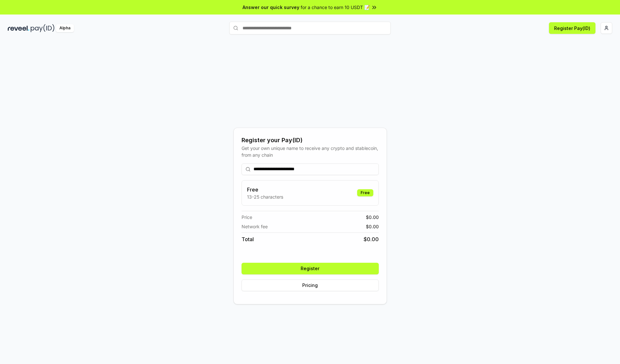  I want to click on span: Network fee, so click(255, 227).